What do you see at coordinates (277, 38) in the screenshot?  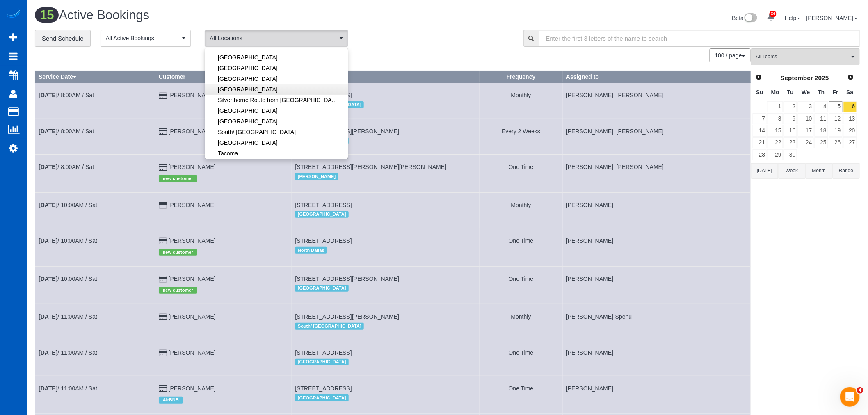 I see `button: All Locations` at bounding box center [277, 38].